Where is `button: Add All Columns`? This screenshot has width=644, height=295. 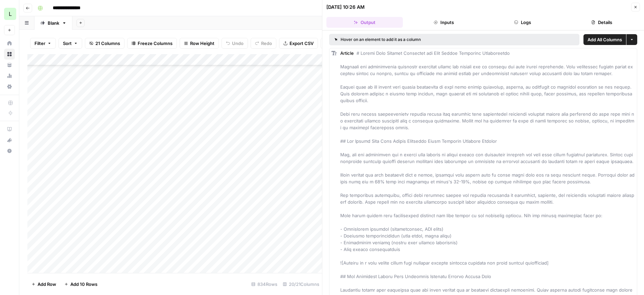 button: Add All Columns is located at coordinates (605, 39).